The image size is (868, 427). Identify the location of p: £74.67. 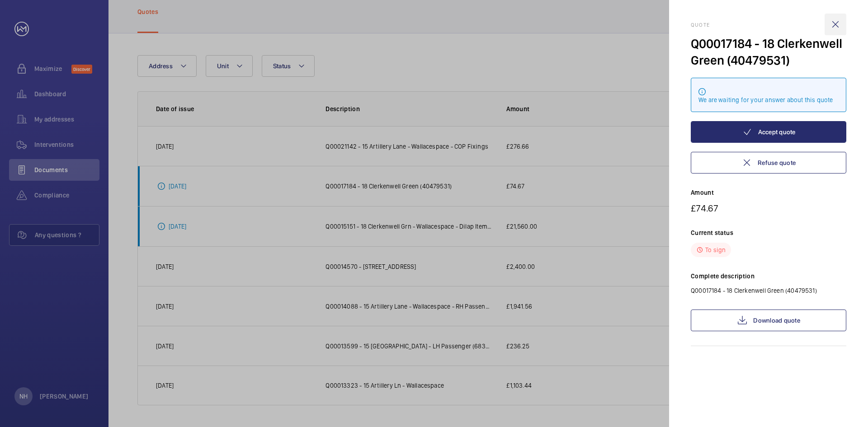
(768, 208).